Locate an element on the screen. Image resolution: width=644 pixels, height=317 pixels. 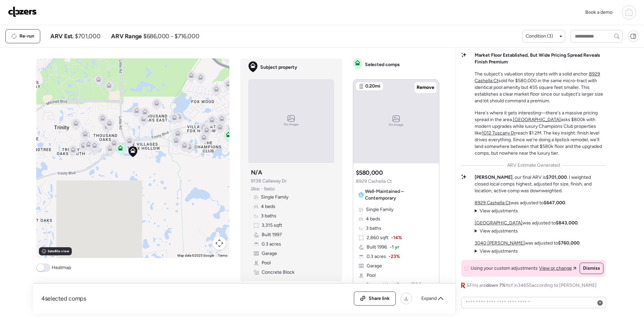
span: Expand is located at coordinates (429, 299).